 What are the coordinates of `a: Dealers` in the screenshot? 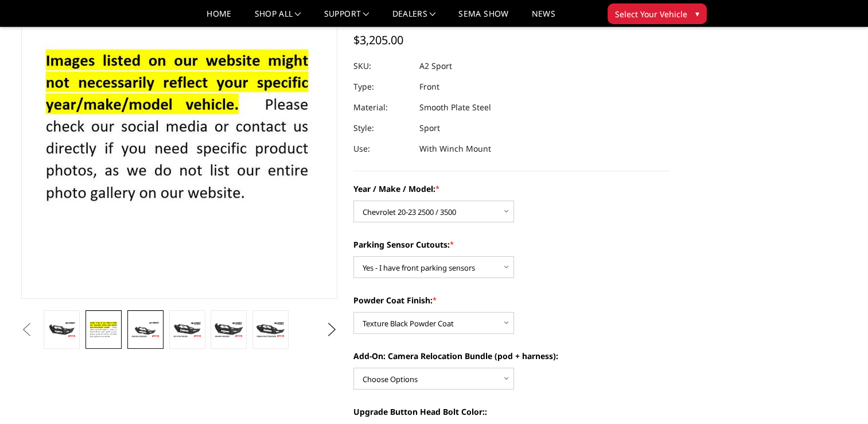 It's located at (414, 18).